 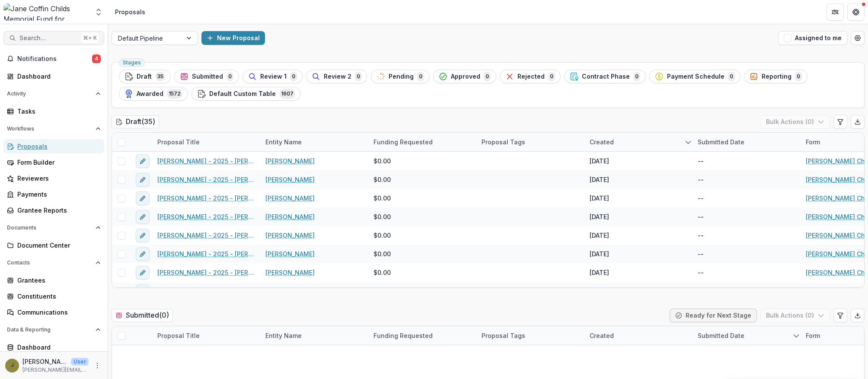 What do you see at coordinates (813, 38) in the screenshot?
I see `button: Assigned to me` at bounding box center [813, 38].